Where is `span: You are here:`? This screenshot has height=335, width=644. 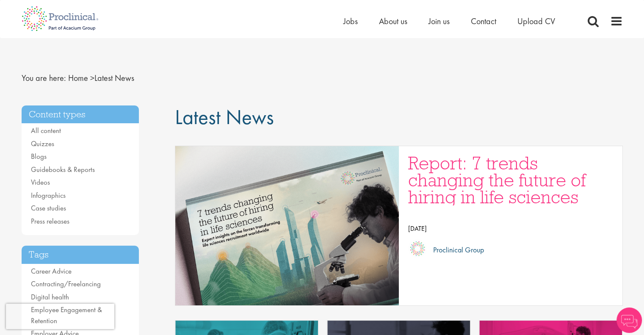 span: You are here: is located at coordinates (43, 78).